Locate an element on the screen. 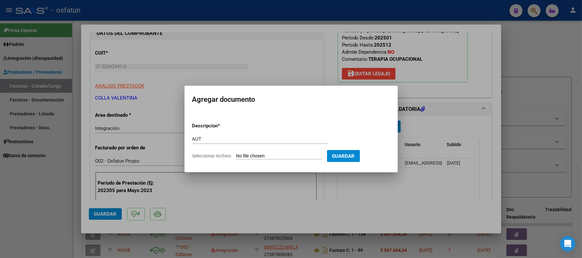 The width and height of the screenshot is (582, 258). span: Seleccionar Archivo is located at coordinates (212, 156).